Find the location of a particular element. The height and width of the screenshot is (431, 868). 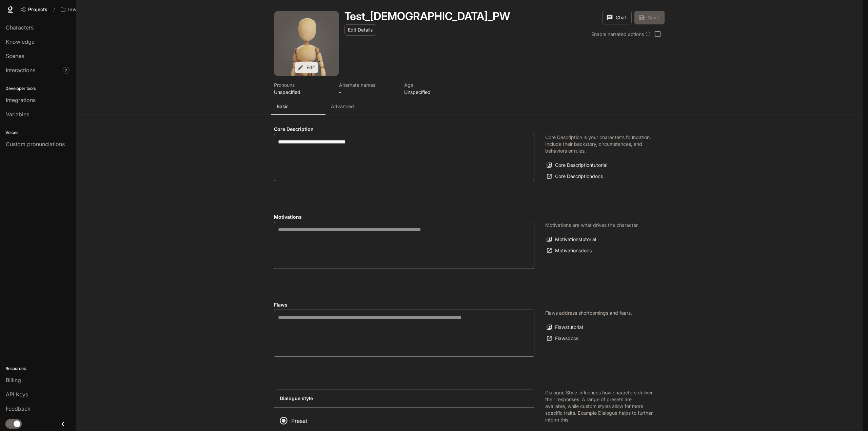

div: label is located at coordinates (404, 157).